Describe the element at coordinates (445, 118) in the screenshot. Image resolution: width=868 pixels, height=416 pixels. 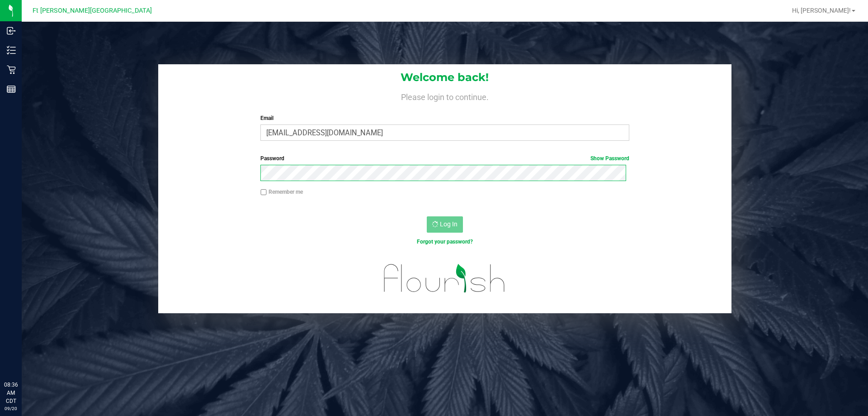
I see `label: Email` at that location.